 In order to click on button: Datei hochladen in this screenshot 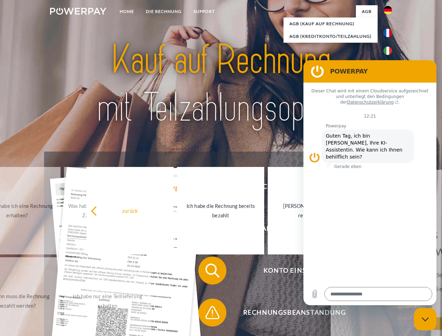, I will do `click(11, 234)`.